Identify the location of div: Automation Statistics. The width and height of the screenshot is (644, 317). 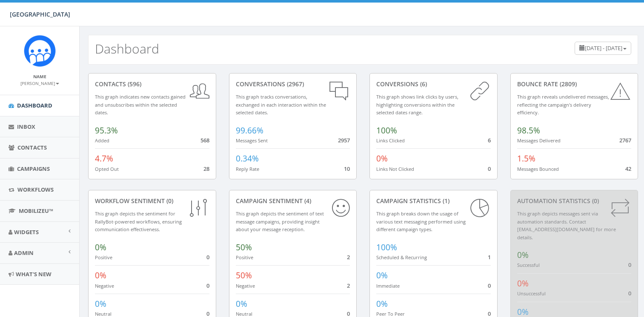
(574, 201).